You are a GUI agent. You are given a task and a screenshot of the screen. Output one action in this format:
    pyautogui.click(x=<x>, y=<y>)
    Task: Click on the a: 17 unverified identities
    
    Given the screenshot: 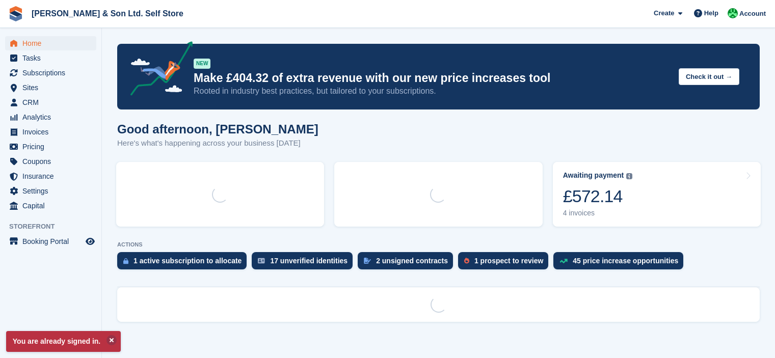 What is the action you would take?
    pyautogui.click(x=305, y=263)
    